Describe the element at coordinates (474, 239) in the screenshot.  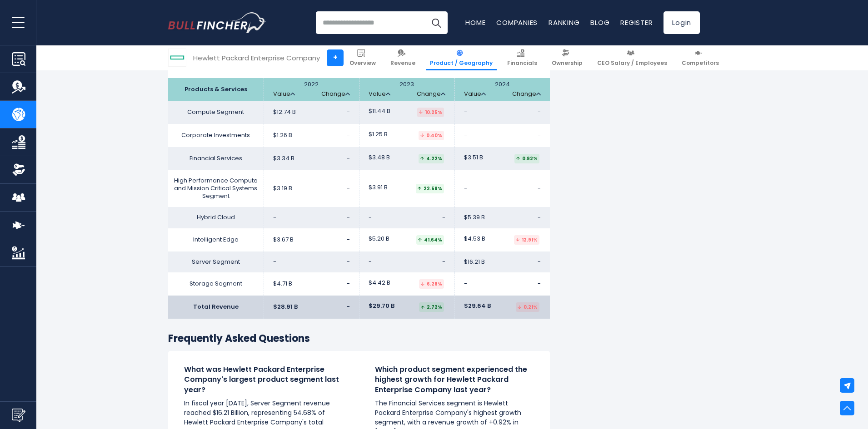
I see `span: $4.53 B` at that location.